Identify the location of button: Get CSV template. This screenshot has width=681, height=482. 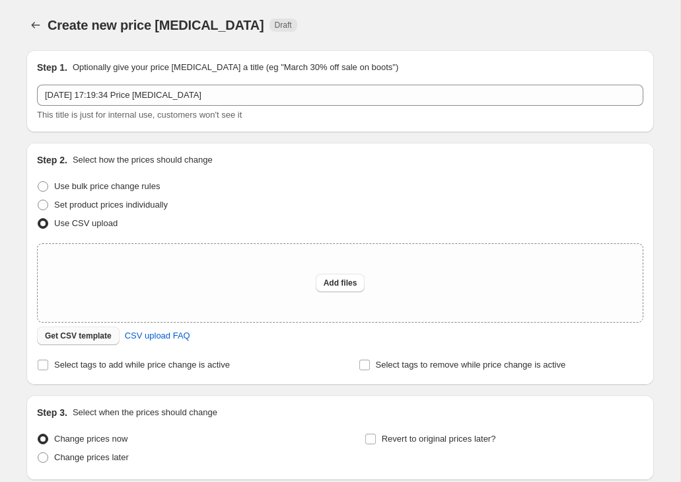
(78, 336).